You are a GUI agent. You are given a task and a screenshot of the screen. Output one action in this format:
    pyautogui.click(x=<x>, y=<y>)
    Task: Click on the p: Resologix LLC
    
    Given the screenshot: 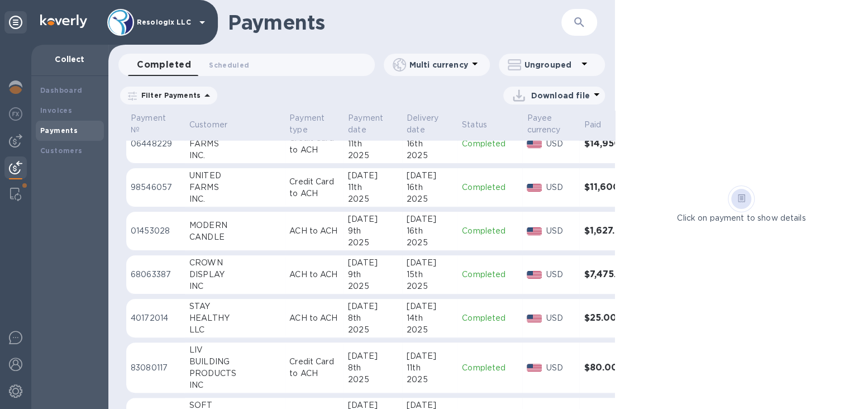 What is the action you would take?
    pyautogui.click(x=165, y=22)
    